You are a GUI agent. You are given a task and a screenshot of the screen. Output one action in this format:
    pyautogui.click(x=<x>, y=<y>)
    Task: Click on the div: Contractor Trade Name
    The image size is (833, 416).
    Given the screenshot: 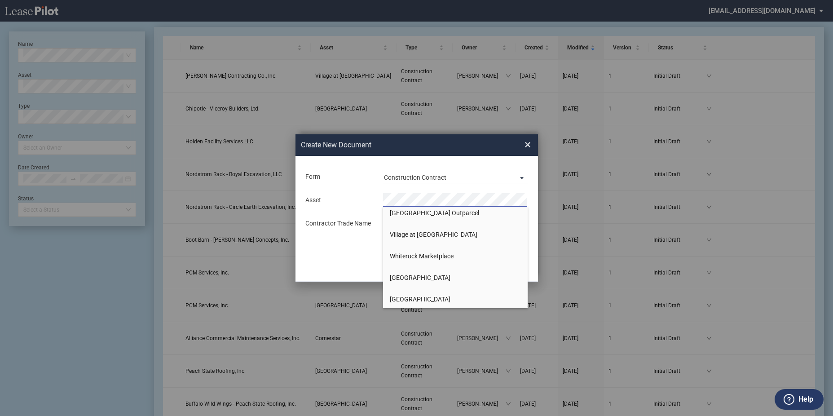 What is the action you would take?
    pyautogui.click(x=339, y=224)
    